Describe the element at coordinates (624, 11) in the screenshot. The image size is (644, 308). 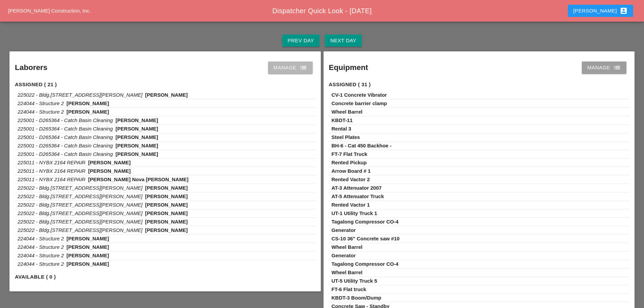
I see `i: account_box` at that location.